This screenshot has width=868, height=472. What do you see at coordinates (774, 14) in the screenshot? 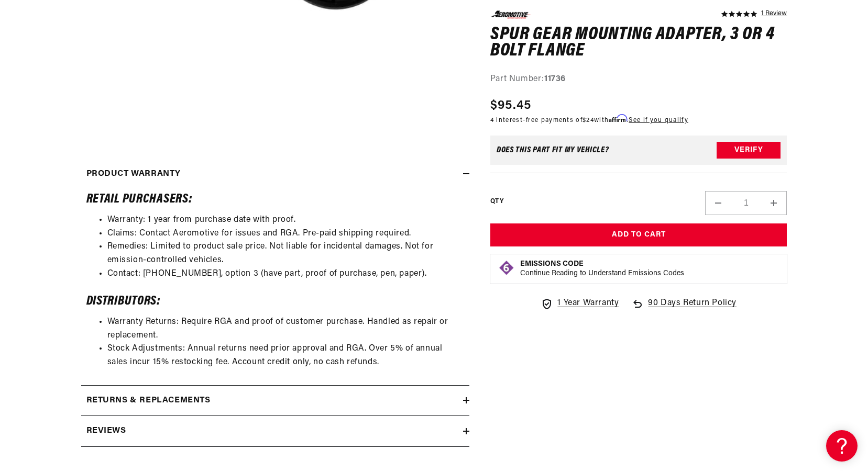
I see `a: 1 reviews` at bounding box center [774, 14].